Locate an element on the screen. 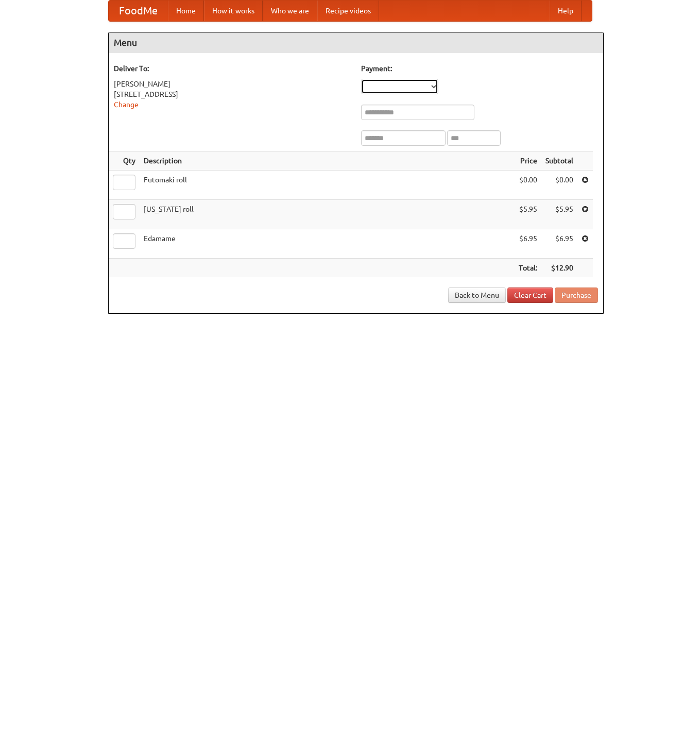  h5: Payment: is located at coordinates (479, 68).